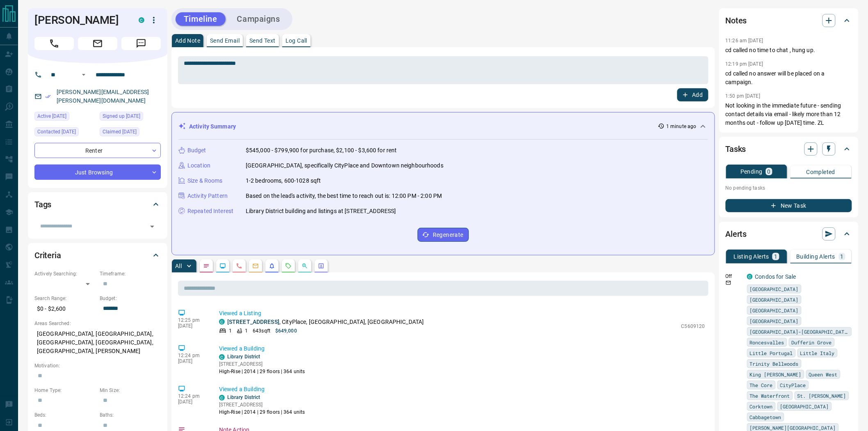 This screenshot has height=431, width=868. I want to click on p: Listing Alerts, so click(752, 257).